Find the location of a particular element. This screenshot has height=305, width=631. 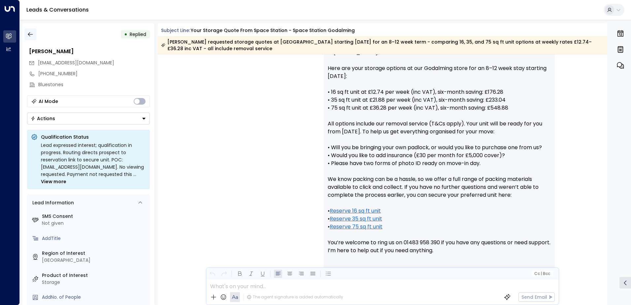

button: Undo is located at coordinates (212, 274).